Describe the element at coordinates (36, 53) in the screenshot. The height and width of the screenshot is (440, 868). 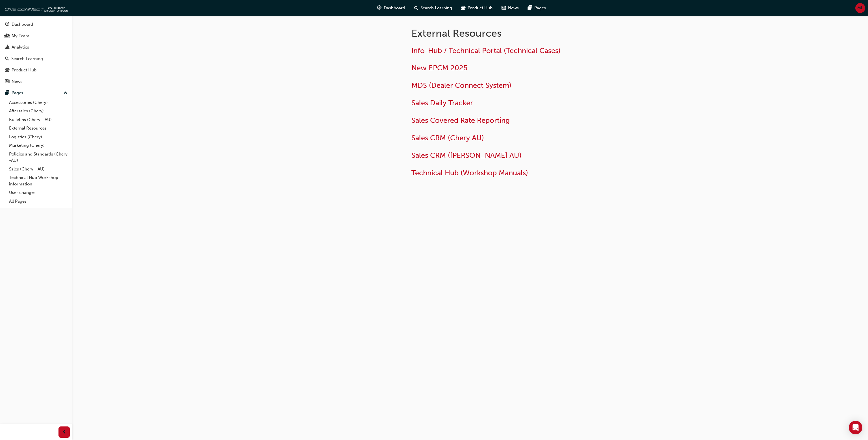
I see `button: DashboardMy TeamAnalyticsSearch LearningProduct HubNews` at that location.